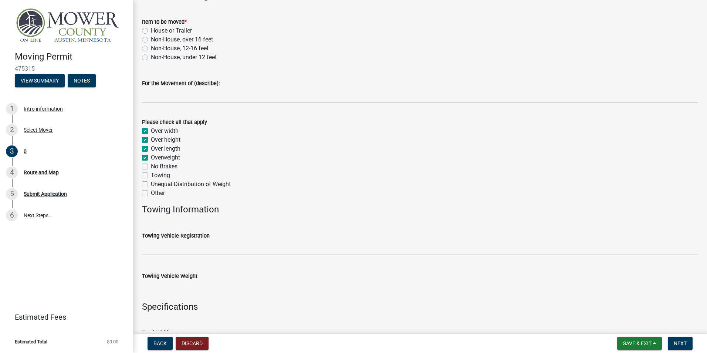 Image resolution: width=707 pixels, height=353 pixels. Describe the element at coordinates (112, 341) in the screenshot. I see `span: $0.00` at that location.